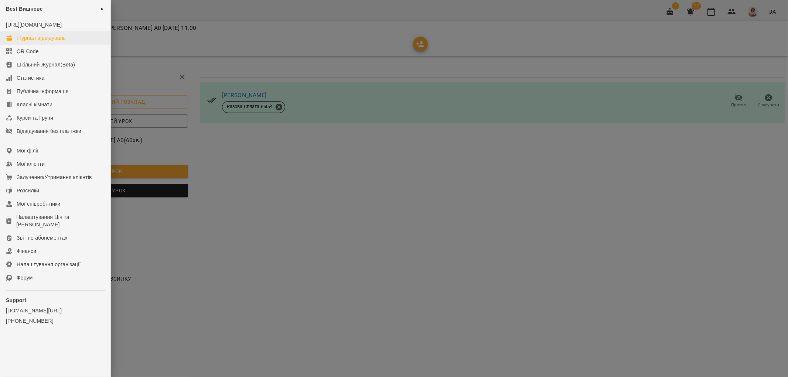 Image resolution: width=788 pixels, height=377 pixels. I want to click on div: Мої співробітники, so click(38, 204).